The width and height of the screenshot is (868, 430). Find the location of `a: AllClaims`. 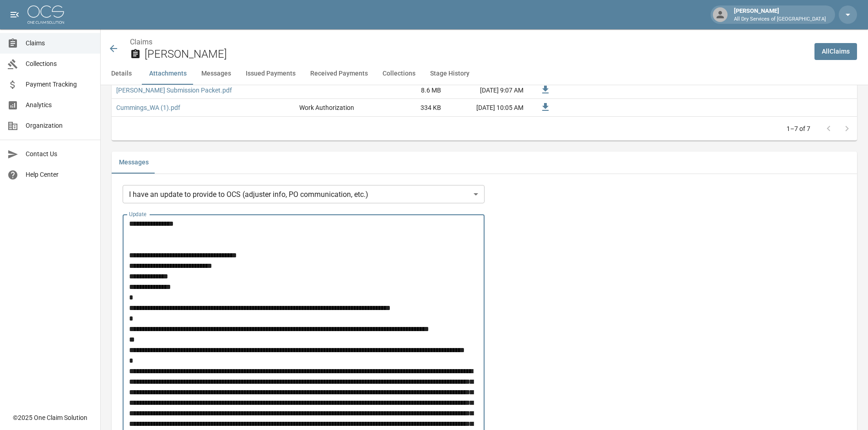

a: AllClaims is located at coordinates (836, 52).